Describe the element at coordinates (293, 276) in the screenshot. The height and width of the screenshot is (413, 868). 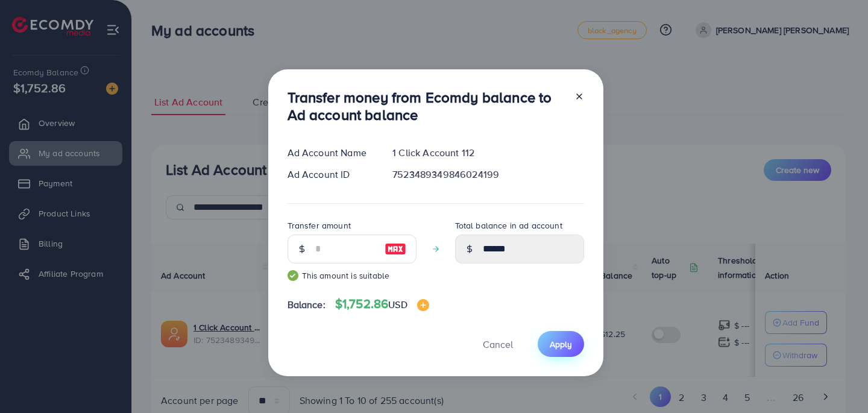
I see `img: guide` at that location.